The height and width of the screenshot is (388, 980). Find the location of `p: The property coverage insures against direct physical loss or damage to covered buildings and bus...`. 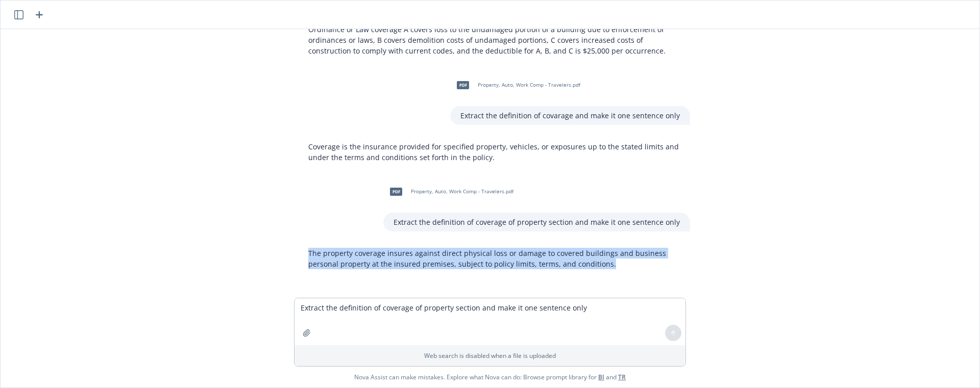

p: The property coverage insures against direct physical loss or damage to covered buildings and bus... is located at coordinates (494, 258).